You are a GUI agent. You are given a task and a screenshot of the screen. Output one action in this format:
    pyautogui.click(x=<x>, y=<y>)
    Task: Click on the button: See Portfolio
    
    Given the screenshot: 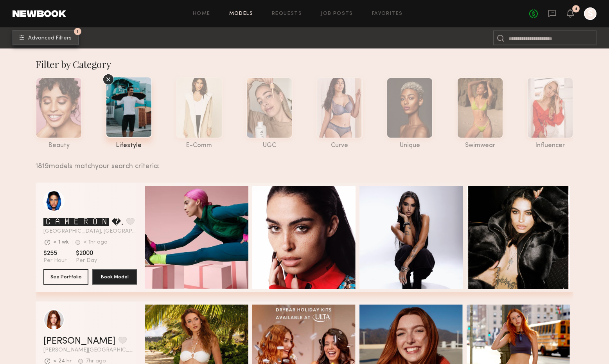 What is the action you would take?
    pyautogui.click(x=66, y=277)
    